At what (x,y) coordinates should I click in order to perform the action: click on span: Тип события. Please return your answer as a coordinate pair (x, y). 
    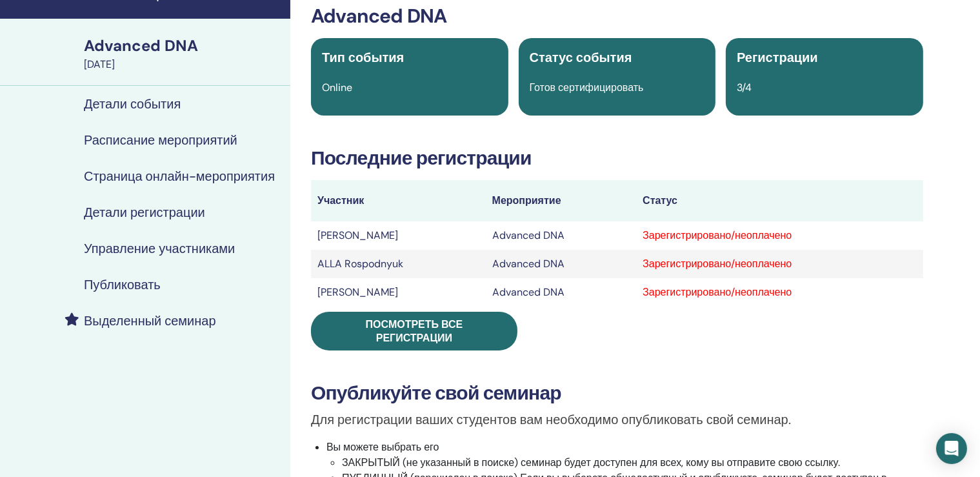
    Looking at the image, I should click on (363, 58).